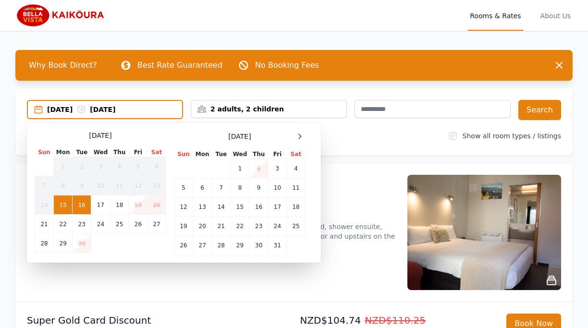 Image resolution: width=588 pixels, height=328 pixels. I want to click on td: 31, so click(277, 245).